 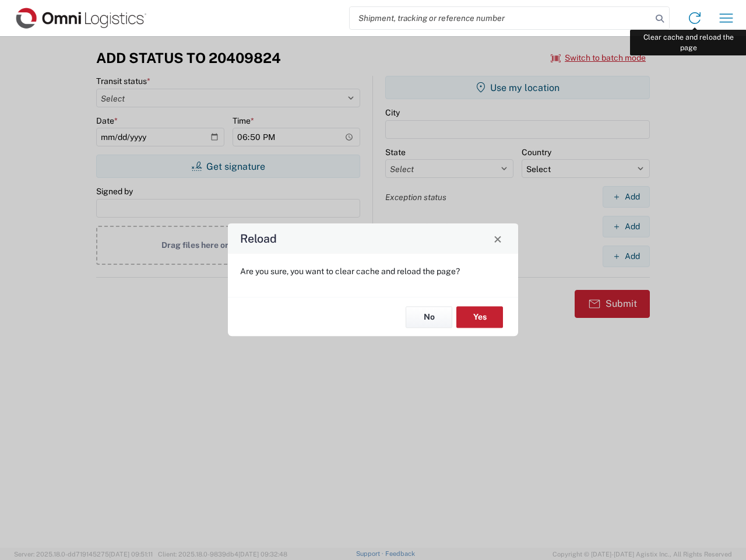 What do you see at coordinates (373, 271) in the screenshot?
I see `p: Are you sure, you want to clear cache and reload the page?` at bounding box center [373, 271].